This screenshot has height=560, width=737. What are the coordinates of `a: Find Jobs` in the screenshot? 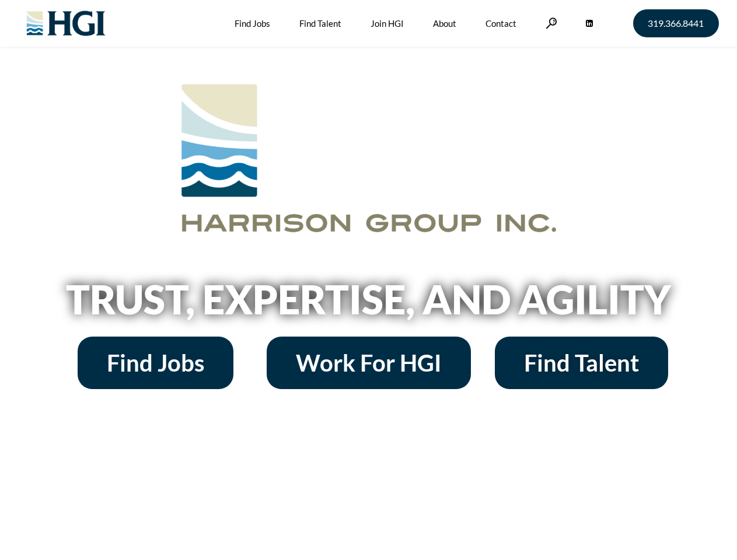 It's located at (155, 363).